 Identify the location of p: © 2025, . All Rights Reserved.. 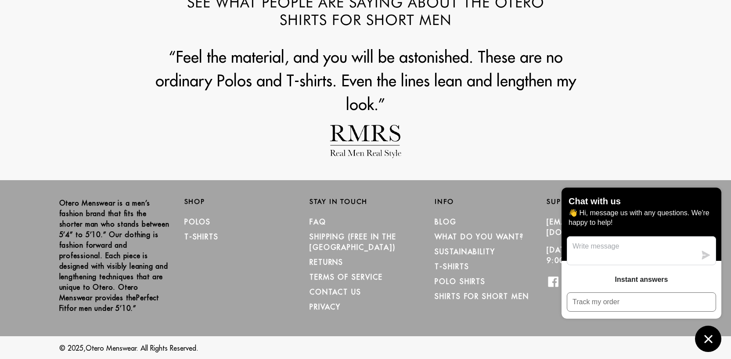
(366, 348).